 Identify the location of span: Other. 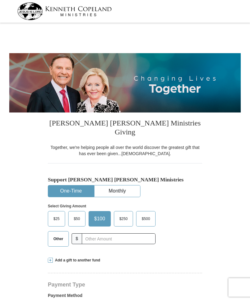
(58, 239).